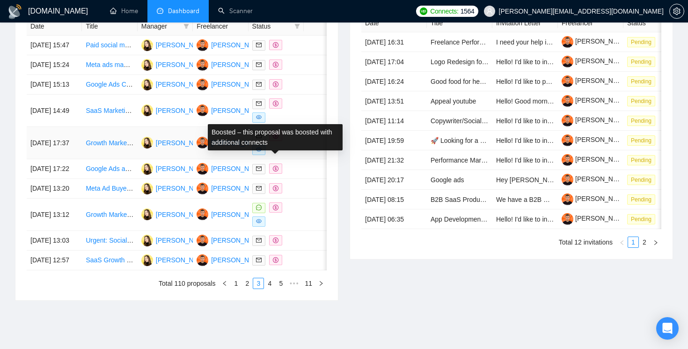 The width and height of the screenshot is (688, 349). What do you see at coordinates (272, 26) in the screenshot?
I see `span: Status` at bounding box center [272, 26].